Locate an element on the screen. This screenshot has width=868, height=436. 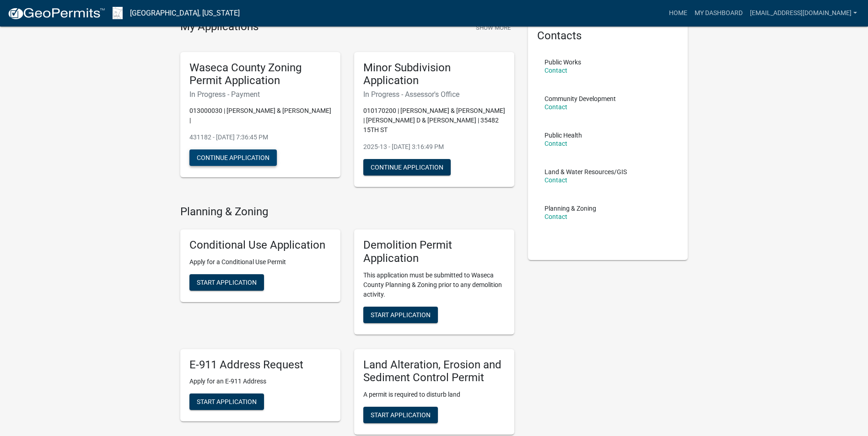
p: Apply for a Conditional Use Permit is located at coordinates (261, 262).